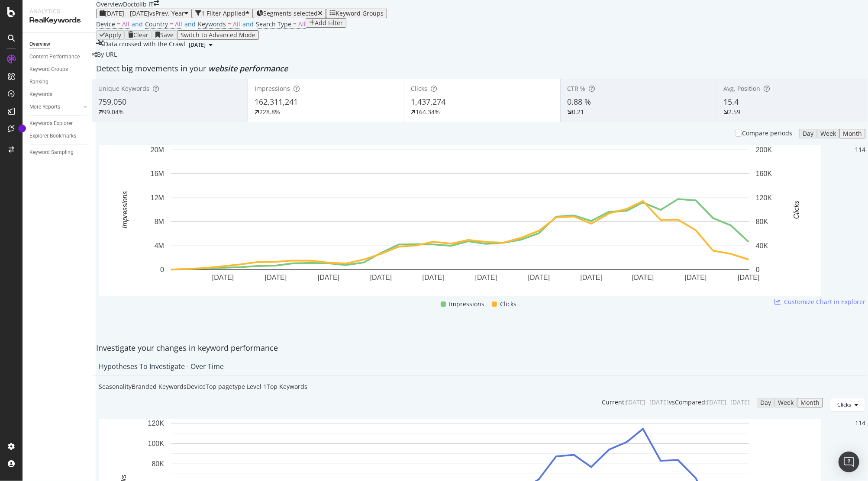 The height and width of the screenshot is (481, 868). Describe the element at coordinates (218, 35) in the screenshot. I see `button: Switch to Advanced Mode` at that location.